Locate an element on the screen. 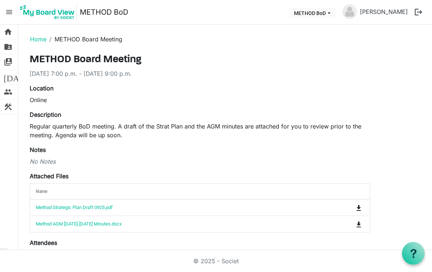  span: home is located at coordinates (8, 32).